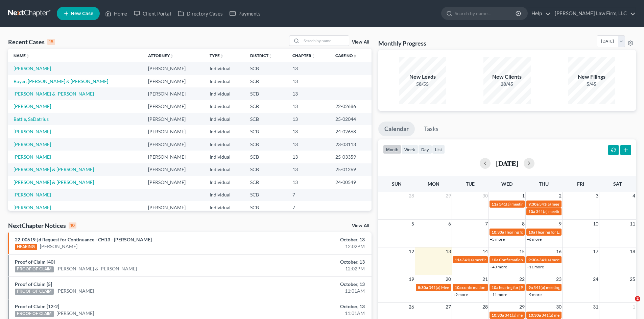  I want to click on div: 28/45, so click(507, 84).